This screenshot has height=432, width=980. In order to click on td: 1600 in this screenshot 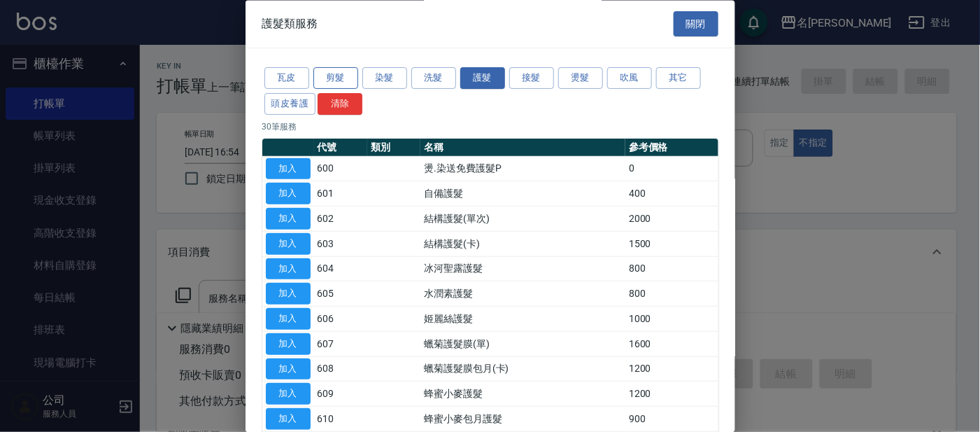, I will do `click(671, 344)`.